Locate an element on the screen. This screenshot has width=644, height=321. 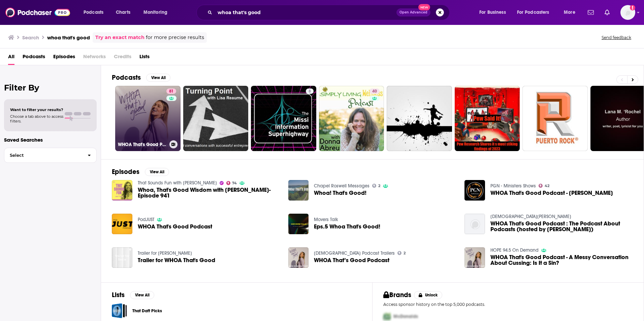
span: That Daft Picks is located at coordinates (119, 310).